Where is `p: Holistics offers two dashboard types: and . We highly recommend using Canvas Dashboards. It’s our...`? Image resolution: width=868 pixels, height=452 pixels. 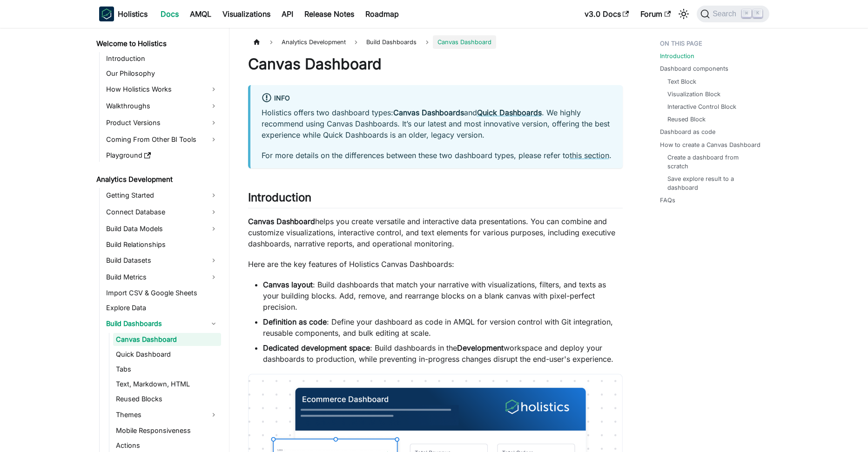
p: Holistics offers two dashboard types: and . We highly recommend using Canvas Dashboards. It’s our... is located at coordinates (436, 124).